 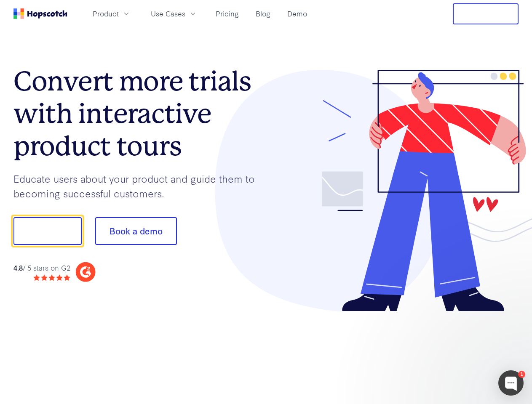 What do you see at coordinates (227, 13) in the screenshot?
I see `a: Pricing` at bounding box center [227, 13].